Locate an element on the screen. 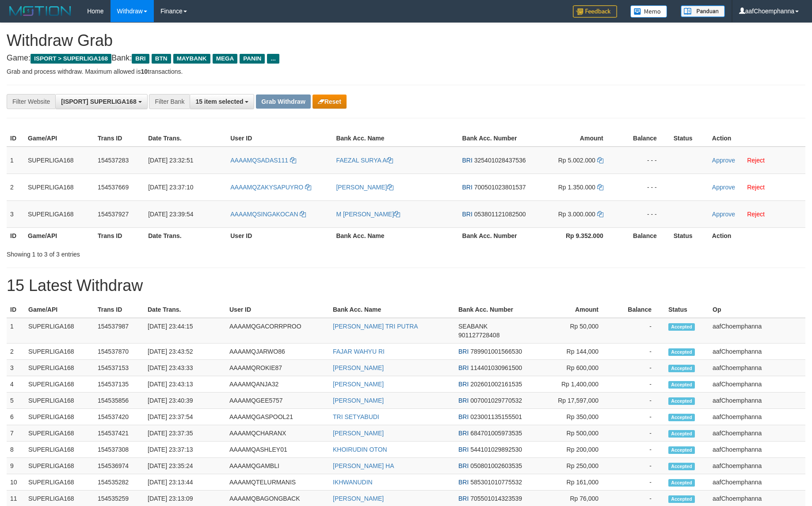 The height and width of the screenshot is (506, 812). a: AAAAMQSADAS111 is located at coordinates (263, 161).